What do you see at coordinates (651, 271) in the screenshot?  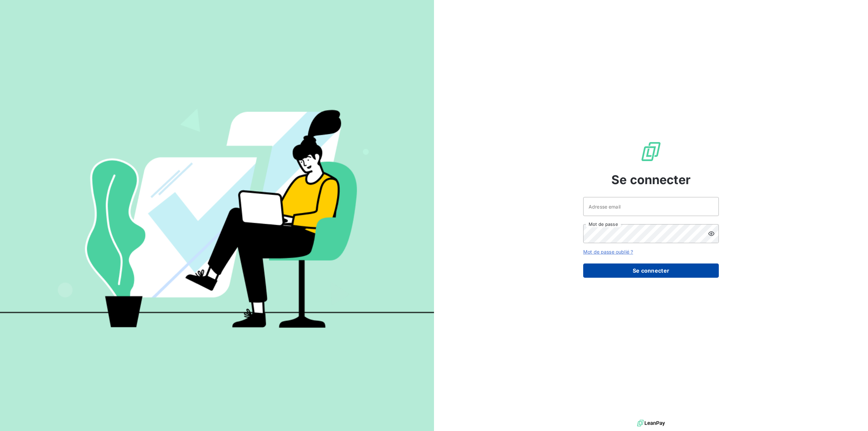 I see `button: Se connecter` at bounding box center [651, 271].